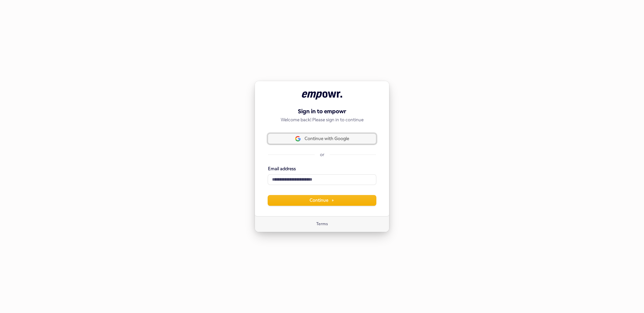 The image size is (644, 313). I want to click on label: Email address, so click(282, 169).